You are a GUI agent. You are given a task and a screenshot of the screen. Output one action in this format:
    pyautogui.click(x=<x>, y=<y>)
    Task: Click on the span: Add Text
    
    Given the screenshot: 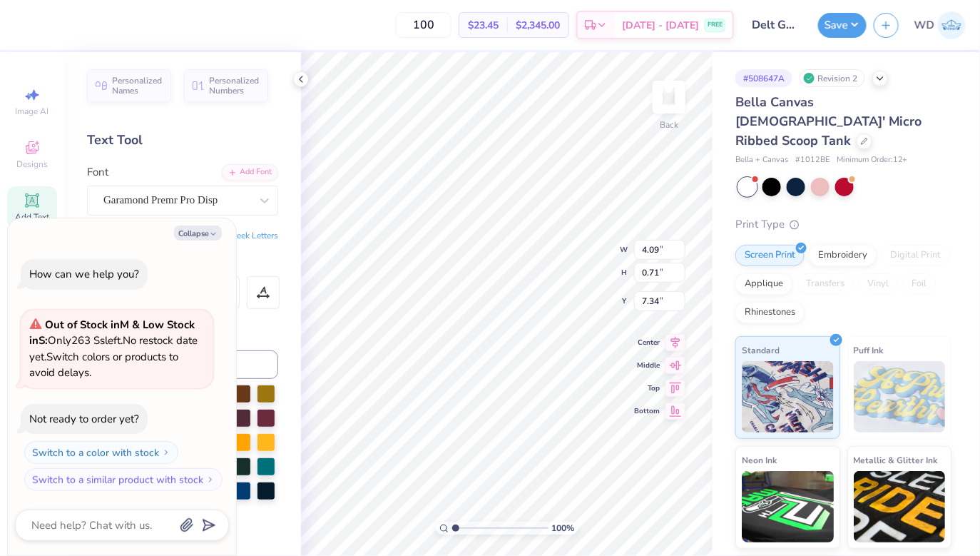 What is the action you would take?
    pyautogui.click(x=32, y=217)
    